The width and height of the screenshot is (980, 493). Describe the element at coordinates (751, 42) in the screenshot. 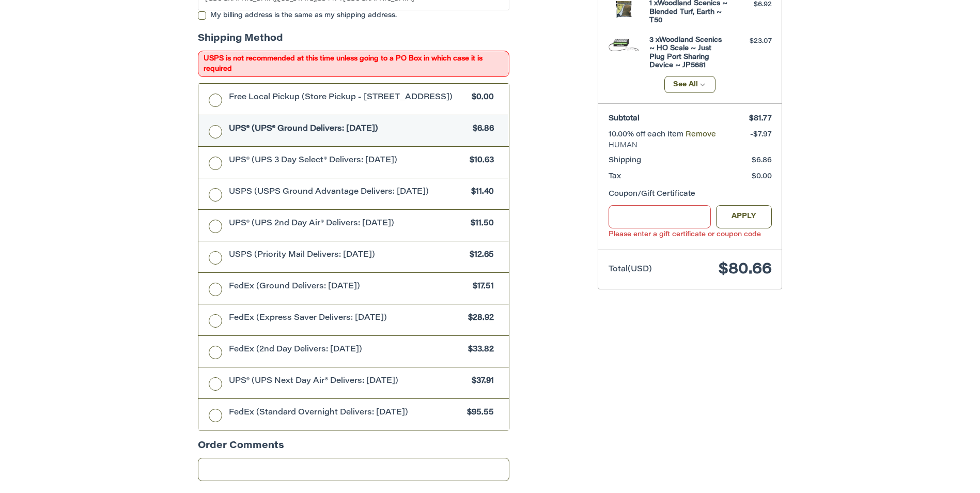

I see `div: $23.07` at that location.